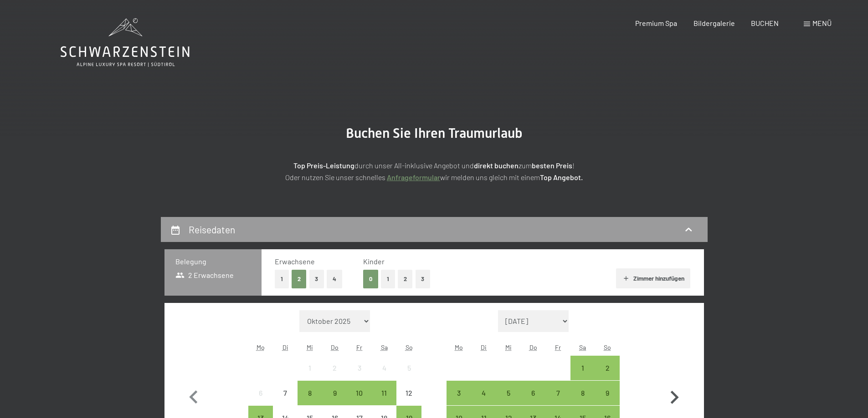  What do you see at coordinates (212, 230) in the screenshot?
I see `h2: Reisedaten` at bounding box center [212, 230].